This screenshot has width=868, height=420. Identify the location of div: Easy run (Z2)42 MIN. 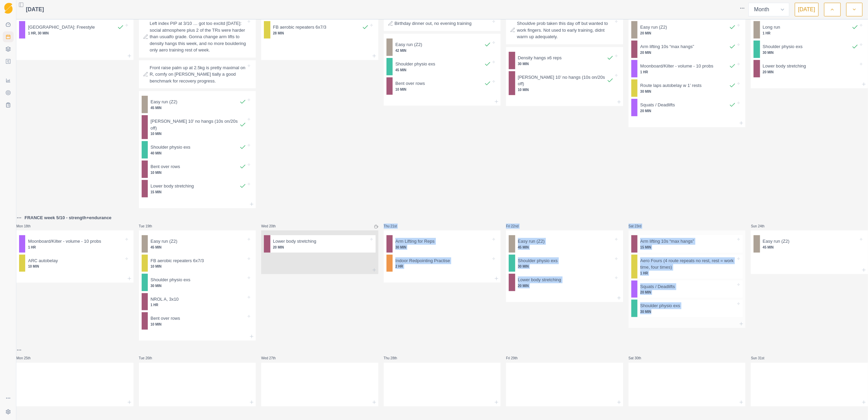
(443, 47).